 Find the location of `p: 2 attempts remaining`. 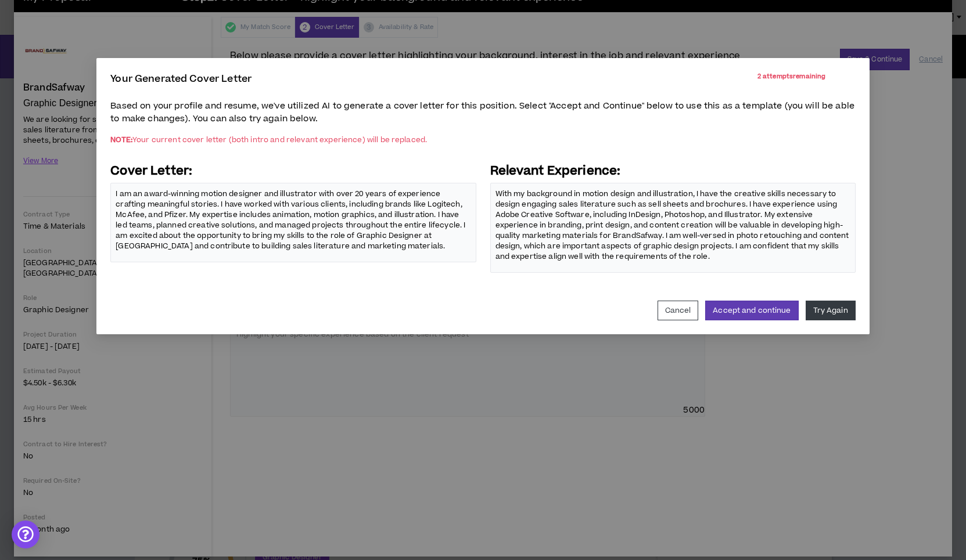

p: 2 attempts remaining is located at coordinates (792, 83).